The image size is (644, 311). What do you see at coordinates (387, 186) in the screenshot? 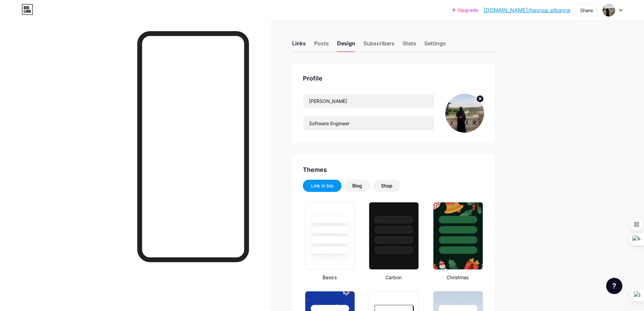
I see `div: Shop` at bounding box center [387, 186].